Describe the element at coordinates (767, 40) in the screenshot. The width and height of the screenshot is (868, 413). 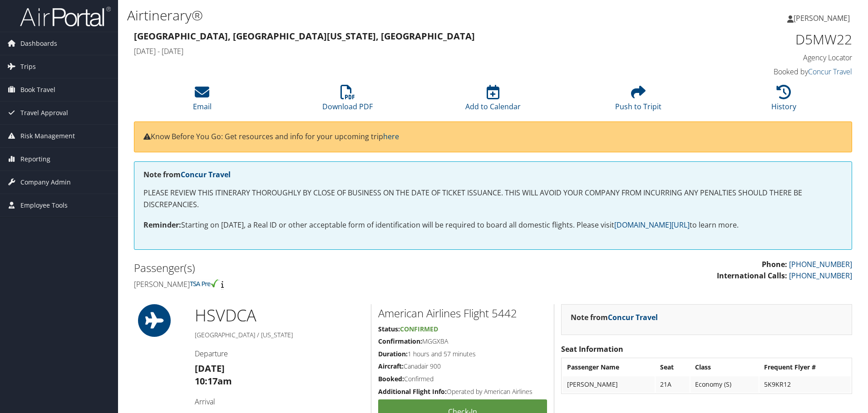
I see `h1: D5MW22` at that location.